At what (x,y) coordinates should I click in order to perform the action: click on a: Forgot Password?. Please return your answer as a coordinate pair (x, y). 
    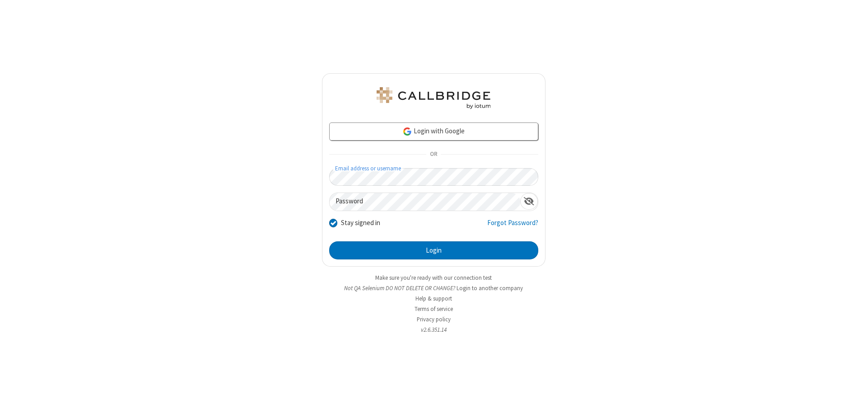
    Looking at the image, I should click on (513, 226).